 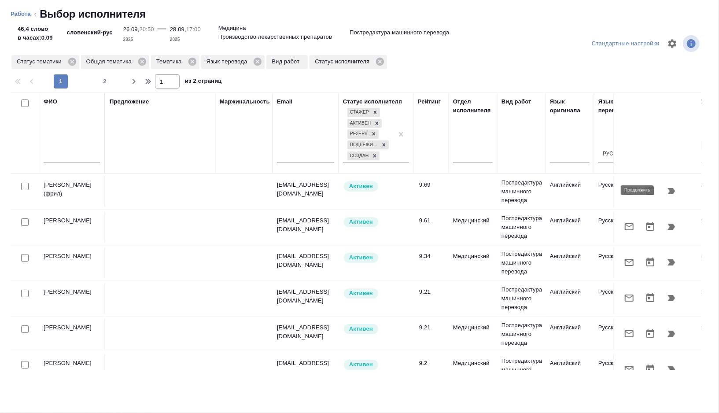 I want to click on div: Общая тематика, so click(x=115, y=62).